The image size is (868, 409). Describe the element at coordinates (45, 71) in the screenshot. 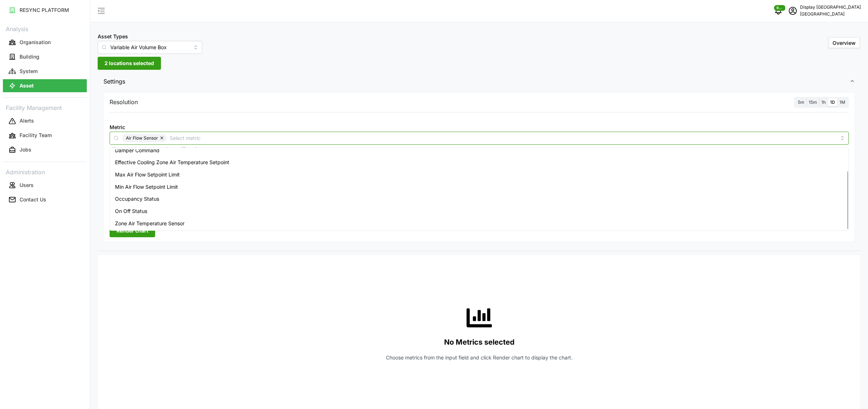

I see `button: System` at that location.